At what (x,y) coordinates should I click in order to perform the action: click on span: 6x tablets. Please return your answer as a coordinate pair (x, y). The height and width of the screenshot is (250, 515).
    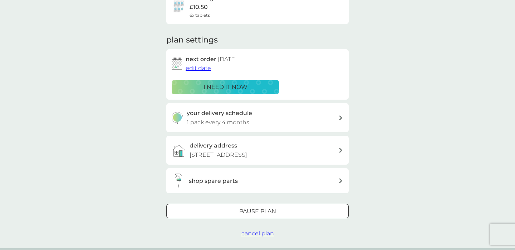
    Looking at the image, I should click on (200, 15).